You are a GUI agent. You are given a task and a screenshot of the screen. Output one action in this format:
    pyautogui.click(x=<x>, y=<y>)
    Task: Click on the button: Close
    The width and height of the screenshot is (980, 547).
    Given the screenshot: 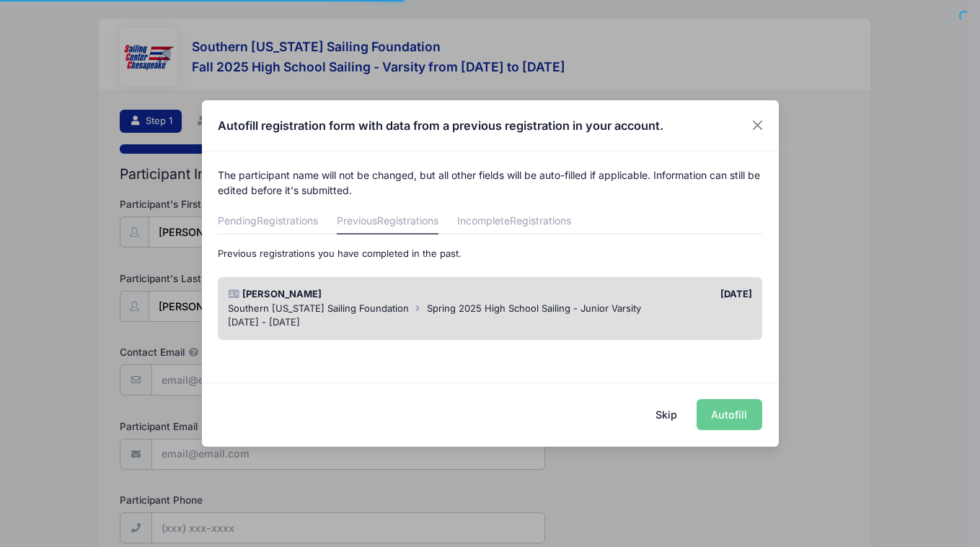 What is the action you would take?
    pyautogui.click(x=757, y=125)
    